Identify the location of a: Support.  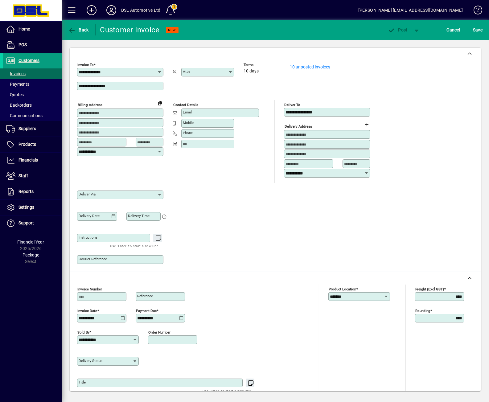
(32, 223).